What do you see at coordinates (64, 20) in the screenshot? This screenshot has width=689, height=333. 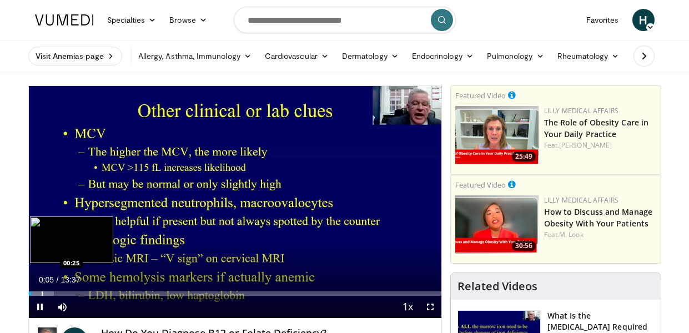 I see `img: VuMedi Logo` at bounding box center [64, 20].